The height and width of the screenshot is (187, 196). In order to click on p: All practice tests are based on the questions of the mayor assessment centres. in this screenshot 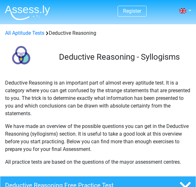, I will do `click(98, 162)`.